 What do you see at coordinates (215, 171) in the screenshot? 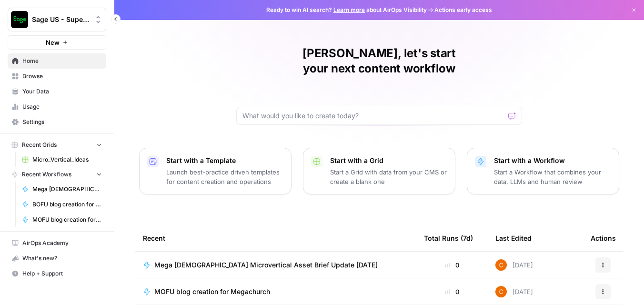
I see `button: Start with a TemplateLaunch best-practice driven templates for content creation and operations` at bounding box center [215, 171].